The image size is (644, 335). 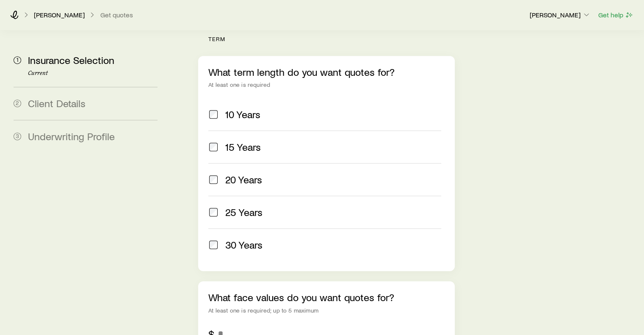 What do you see at coordinates (71, 60) in the screenshot?
I see `span: Insurance Selection` at bounding box center [71, 60].